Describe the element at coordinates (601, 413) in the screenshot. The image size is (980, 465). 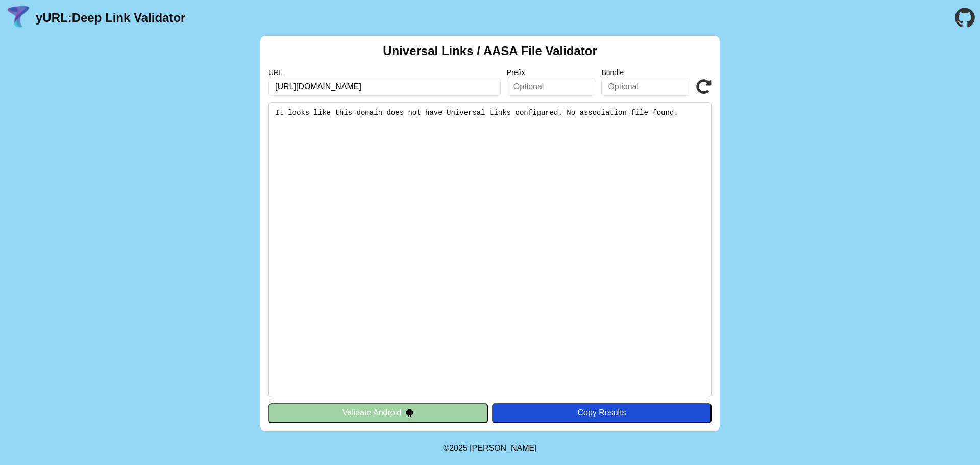
I see `button: Copy Results` at that location.